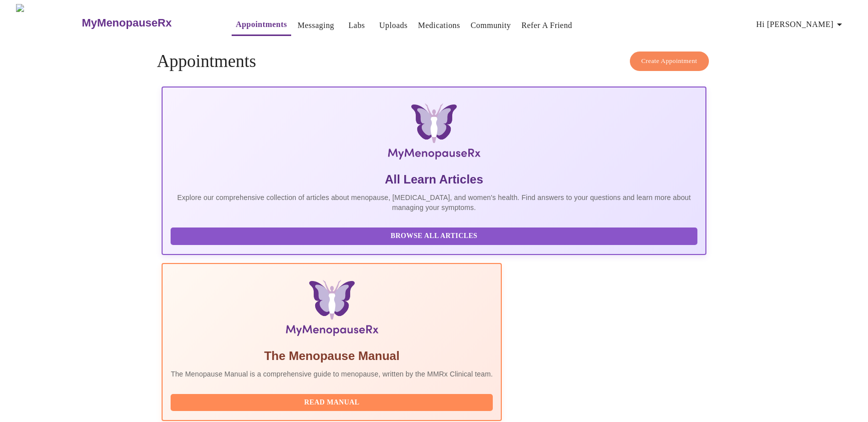 The height and width of the screenshot is (422, 868). What do you see at coordinates (315, 26) in the screenshot?
I see `button: Messaging` at bounding box center [315, 26].